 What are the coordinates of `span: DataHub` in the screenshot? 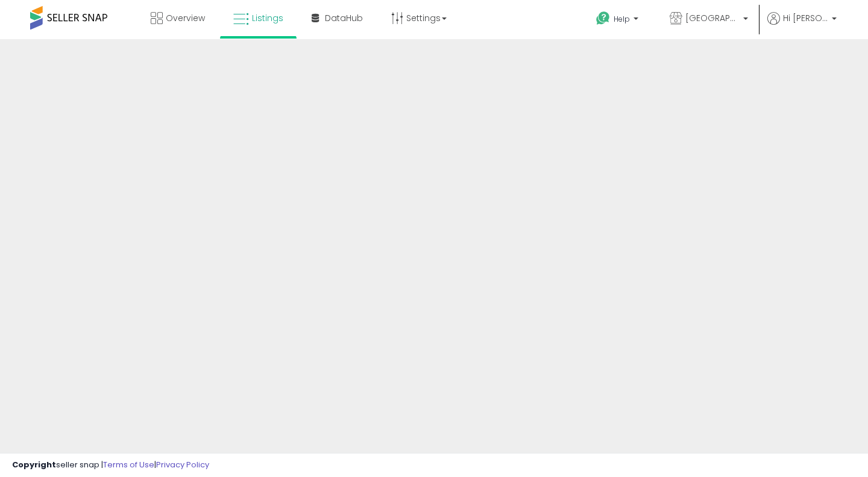 It's located at (343, 18).